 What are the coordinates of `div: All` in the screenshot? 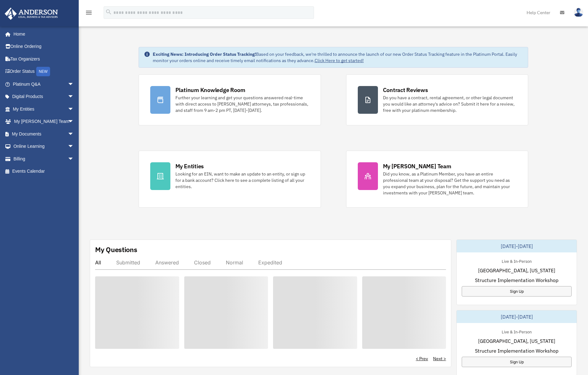 It's located at (98, 263).